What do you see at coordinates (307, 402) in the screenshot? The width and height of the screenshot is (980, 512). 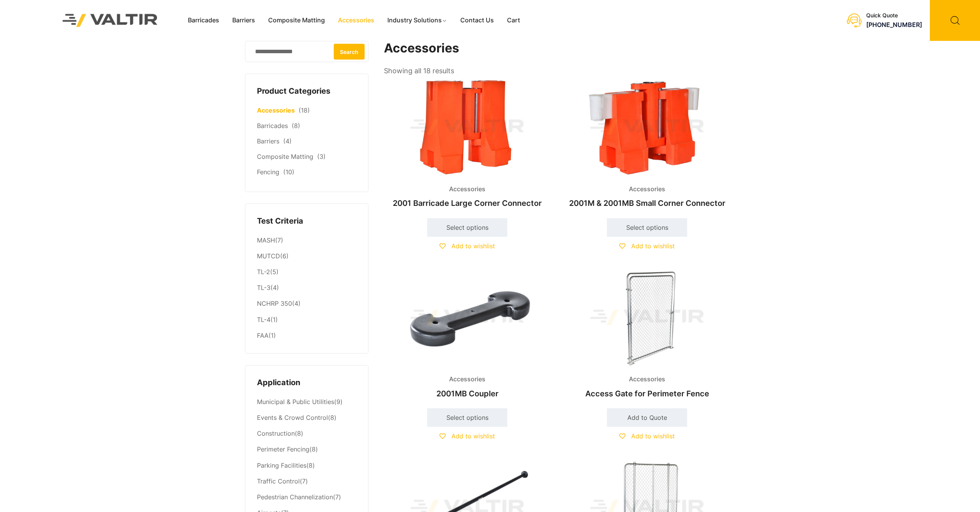 I see `li: (9)` at bounding box center [307, 402].